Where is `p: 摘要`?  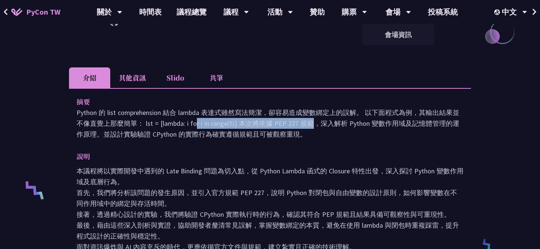 p: 摘要 is located at coordinates (262, 102).